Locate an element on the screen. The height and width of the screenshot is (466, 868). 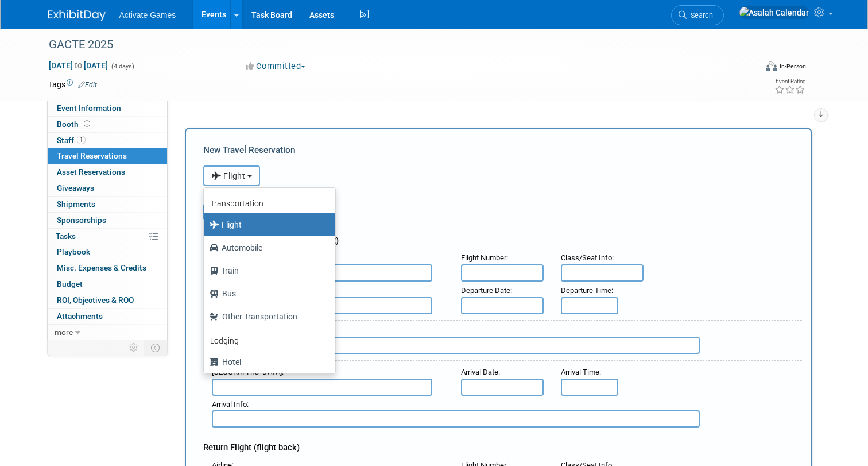
span: Flight is located at coordinates (228, 176).